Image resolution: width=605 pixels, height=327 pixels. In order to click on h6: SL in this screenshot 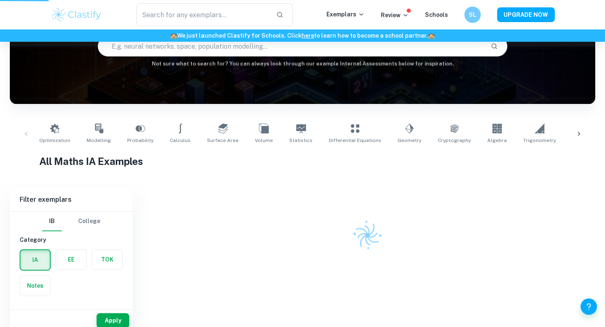, I will do `click(472, 15)`.